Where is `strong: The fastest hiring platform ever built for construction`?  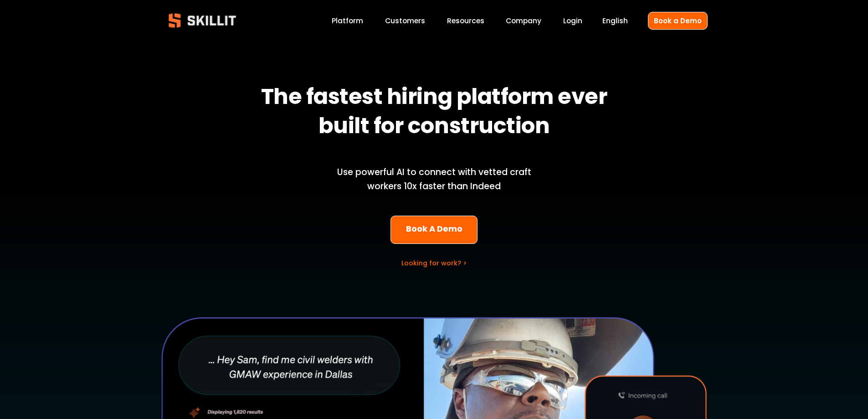
strong: The fastest hiring platform ever built for construction is located at coordinates (436, 113).